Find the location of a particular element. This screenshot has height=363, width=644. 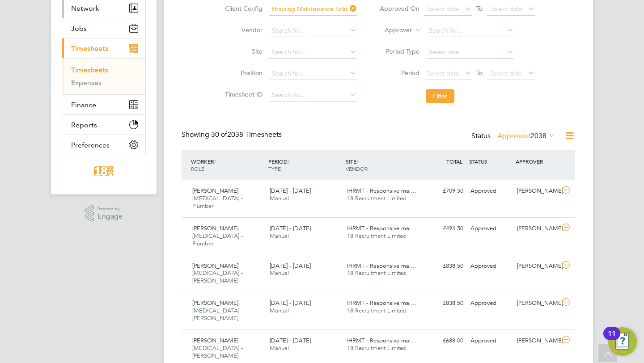

input: Select one is located at coordinates (470, 52).